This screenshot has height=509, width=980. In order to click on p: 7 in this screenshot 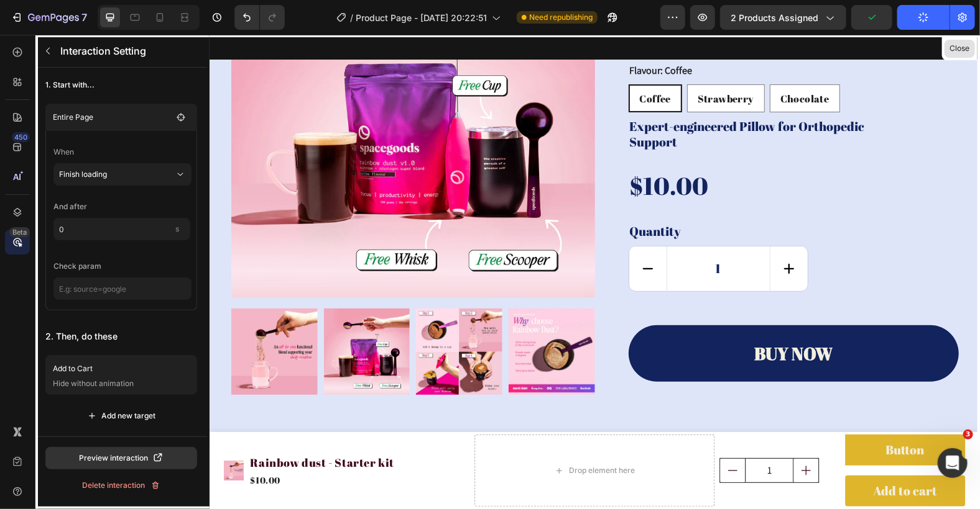, I will do `click(84, 17)`.